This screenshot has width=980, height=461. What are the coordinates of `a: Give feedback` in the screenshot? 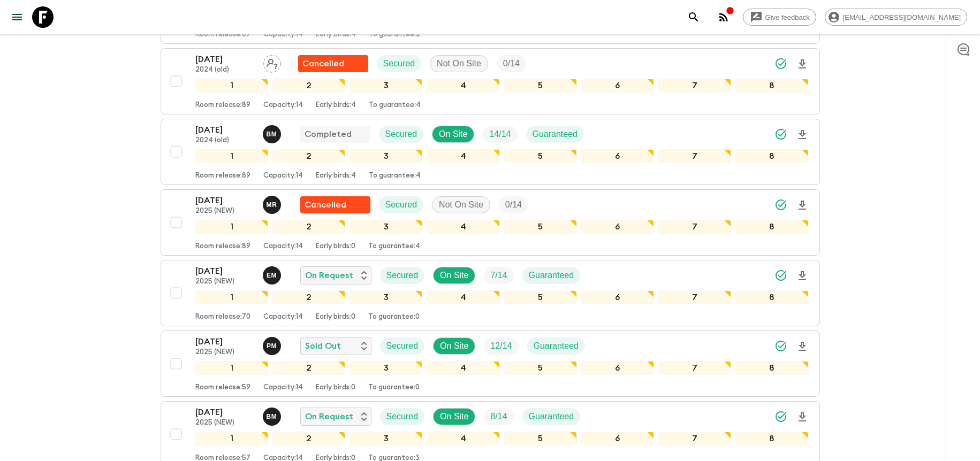 It's located at (780, 17).